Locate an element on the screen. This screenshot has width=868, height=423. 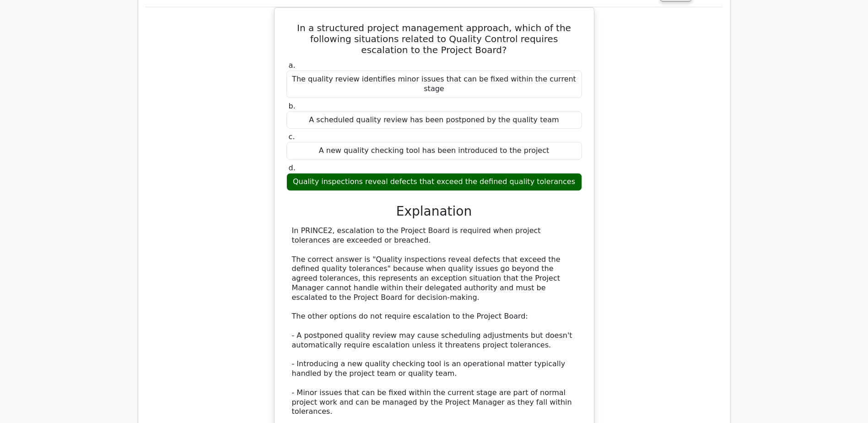
span: b. is located at coordinates (292, 106).